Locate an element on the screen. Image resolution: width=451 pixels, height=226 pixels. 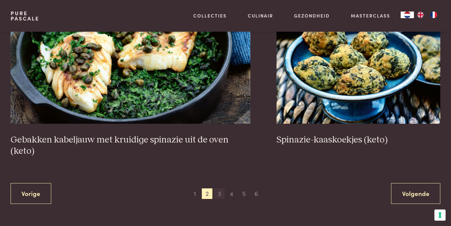
a: Vorige is located at coordinates (31, 194).